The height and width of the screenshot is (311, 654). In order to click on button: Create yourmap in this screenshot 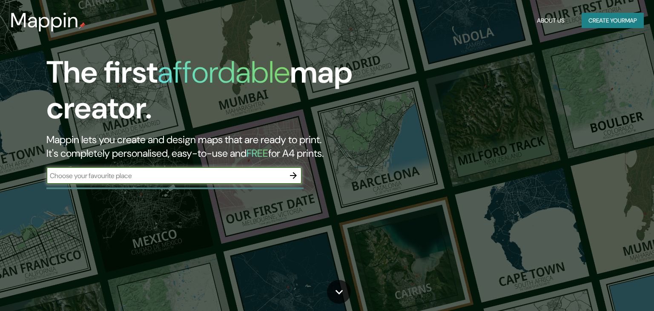, I will do `click(613, 20)`.